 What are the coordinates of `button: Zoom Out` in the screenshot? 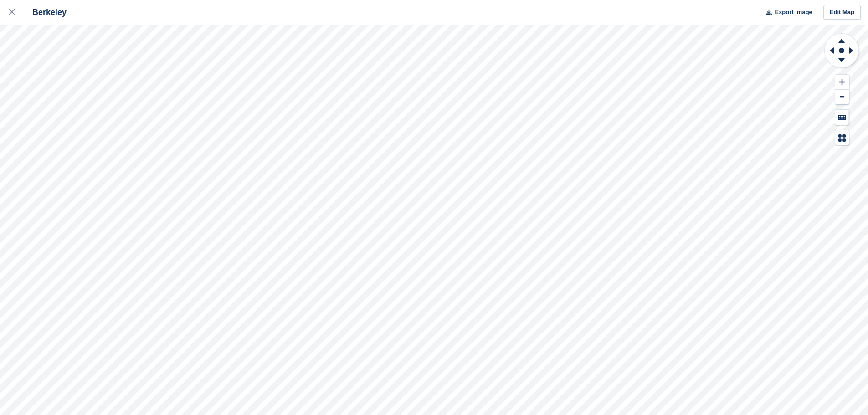 It's located at (842, 97).